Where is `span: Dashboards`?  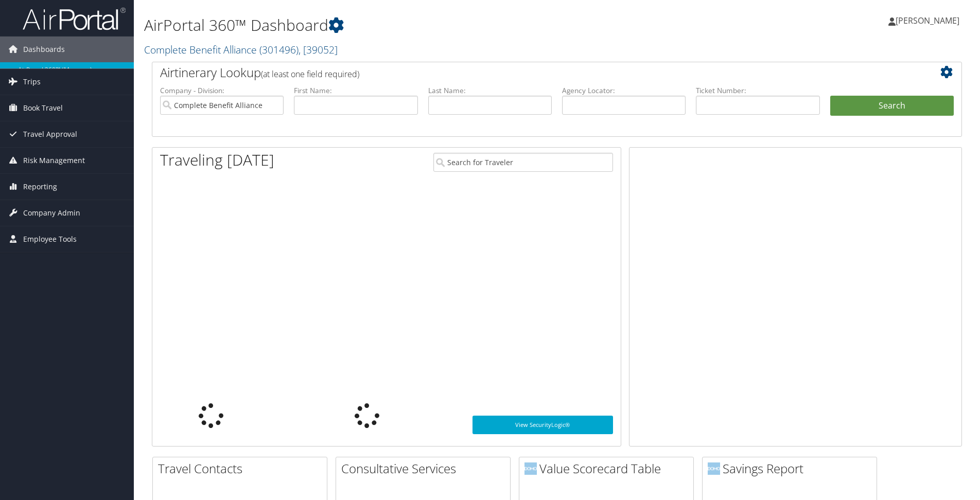 span: Dashboards is located at coordinates (44, 49).